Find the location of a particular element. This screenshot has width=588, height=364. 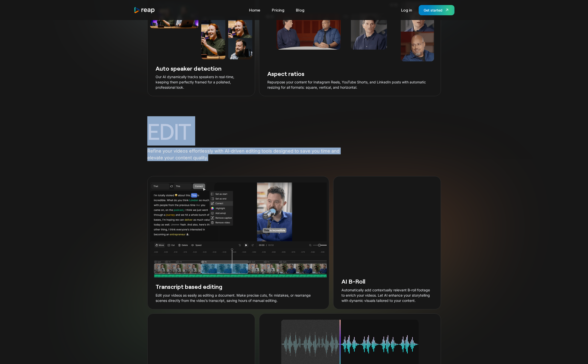

a: Home is located at coordinates (255, 10).